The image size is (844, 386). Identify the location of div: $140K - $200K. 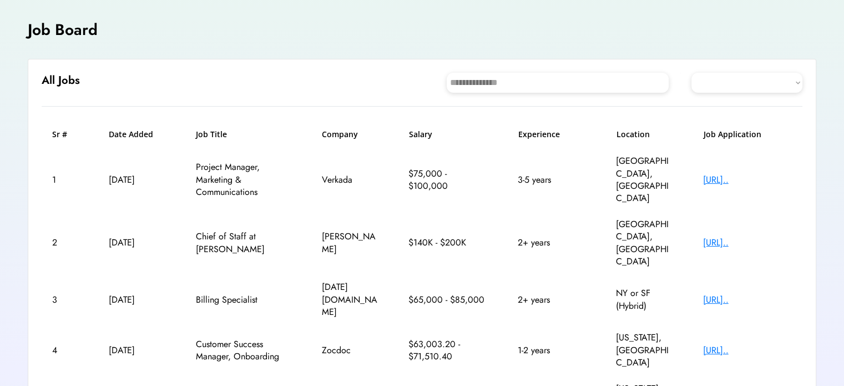
(447, 242).